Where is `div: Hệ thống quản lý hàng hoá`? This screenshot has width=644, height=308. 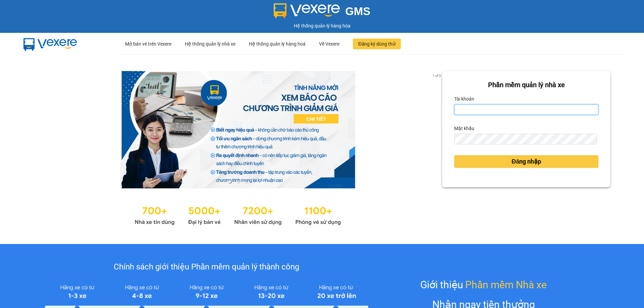
div: Hệ thống quản lý hàng hoá is located at coordinates (277, 44).